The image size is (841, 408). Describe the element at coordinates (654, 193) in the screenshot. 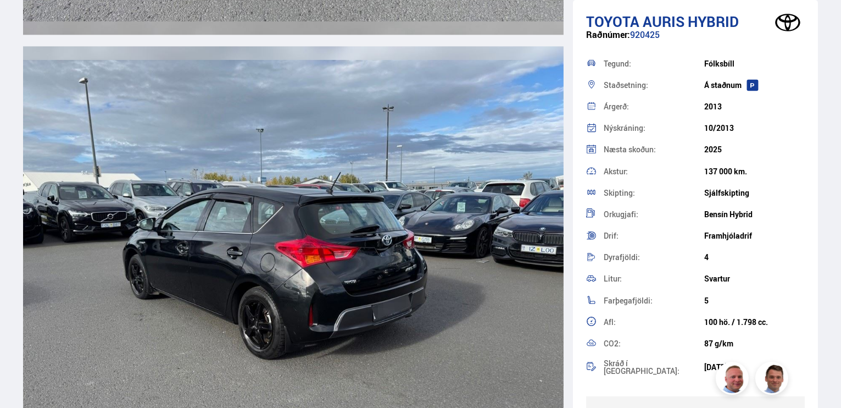

I see `div: Skipting:` at that location.